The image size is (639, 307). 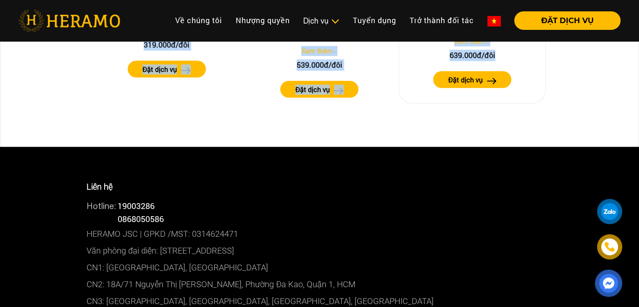 I want to click on img: heramo-logo.png, so click(x=69, y=21).